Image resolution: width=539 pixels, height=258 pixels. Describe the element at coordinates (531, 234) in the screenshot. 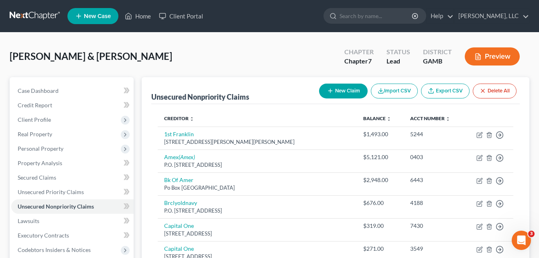

I see `span: 3` at that location.